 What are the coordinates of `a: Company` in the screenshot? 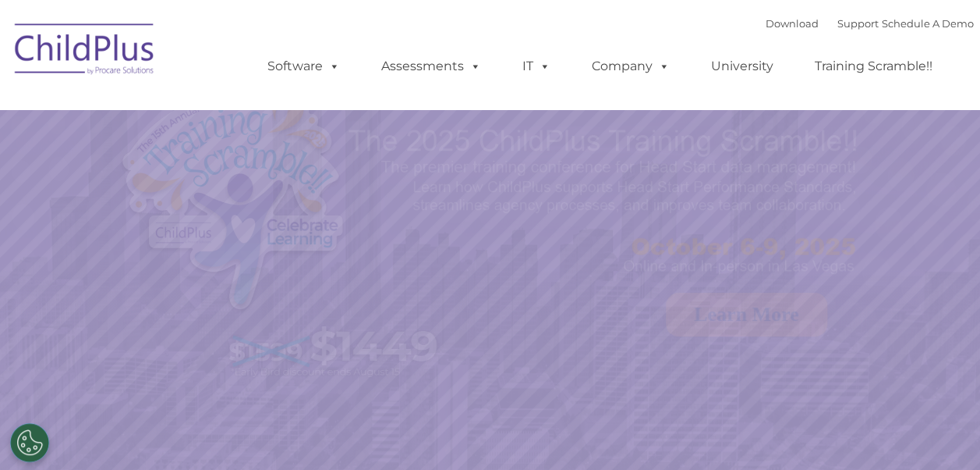 It's located at (631, 67).